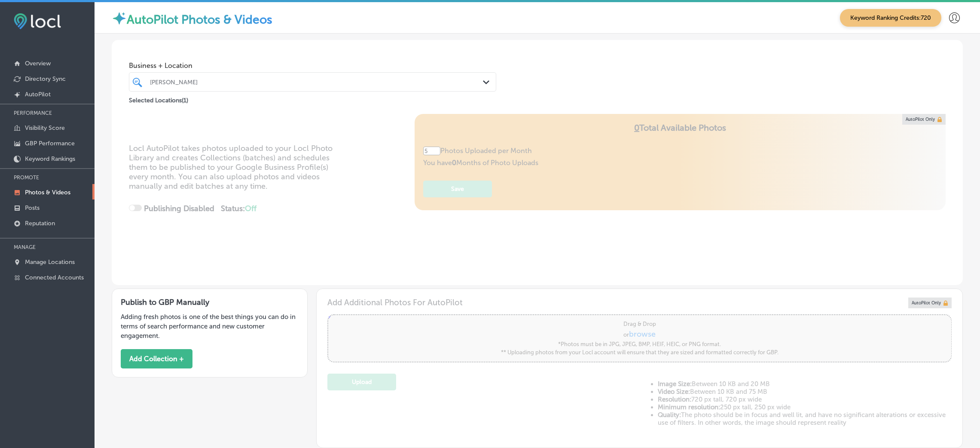 The height and width of the screenshot is (448, 980). What do you see at coordinates (157, 359) in the screenshot?
I see `button: Add Collection +` at bounding box center [157, 359].